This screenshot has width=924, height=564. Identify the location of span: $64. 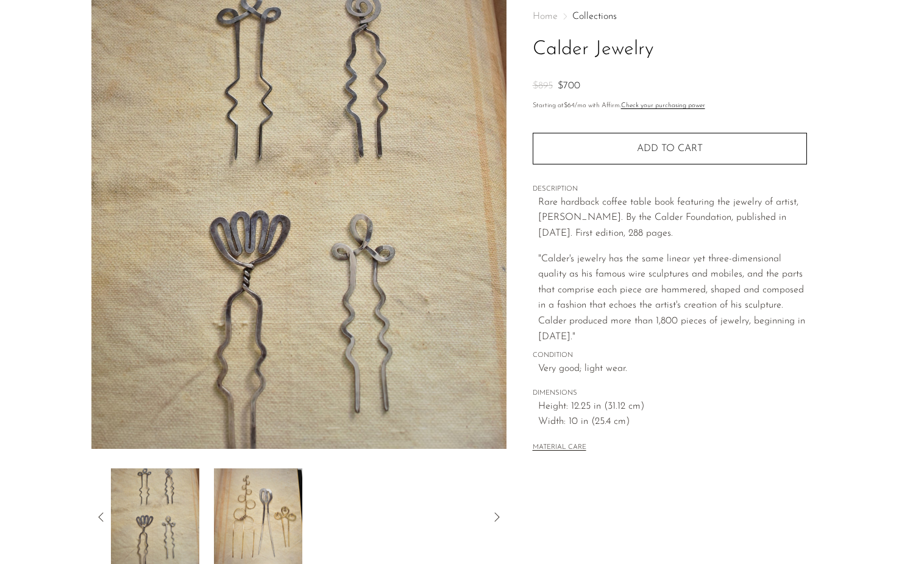
(569, 105).